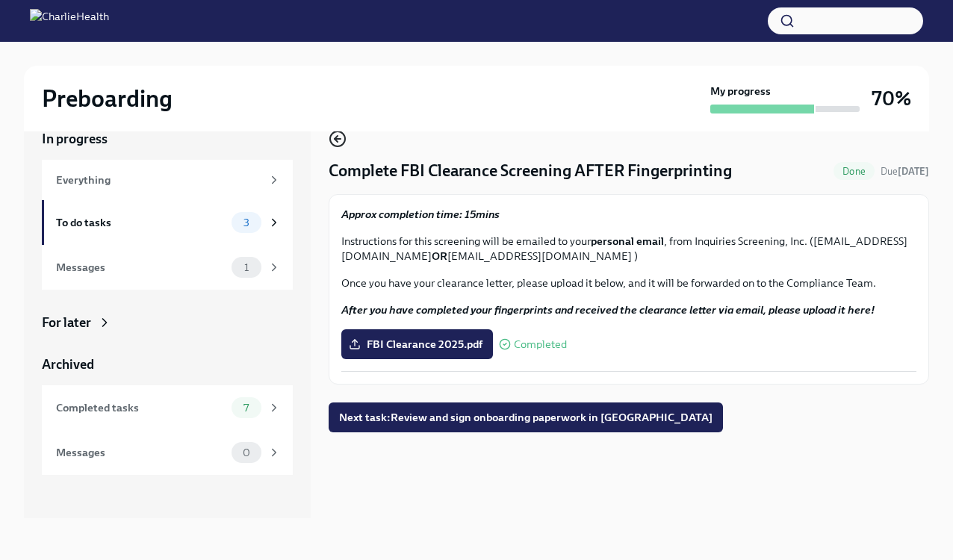 This screenshot has height=560, width=953. What do you see at coordinates (168, 322) in the screenshot?
I see `a: For later` at bounding box center [168, 322].